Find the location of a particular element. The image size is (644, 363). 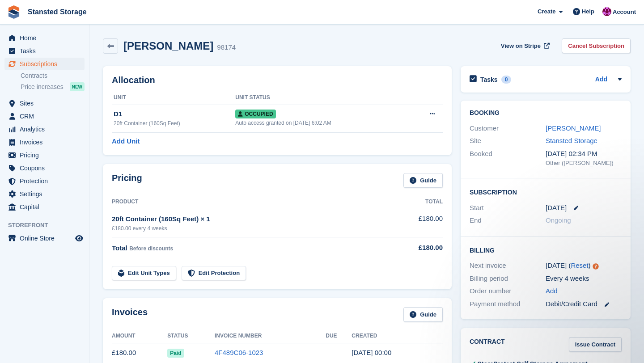

span: Before discounts is located at coordinates (151, 249).